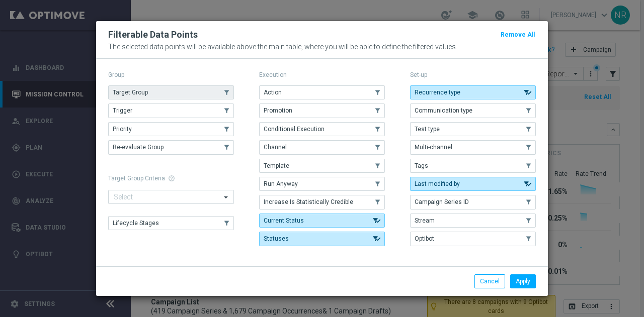  I want to click on button: Last modified by, so click(473, 184).